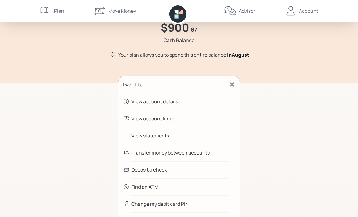 This screenshot has width=358, height=217. Describe the element at coordinates (308, 11) in the screenshot. I see `div: Account` at that location.